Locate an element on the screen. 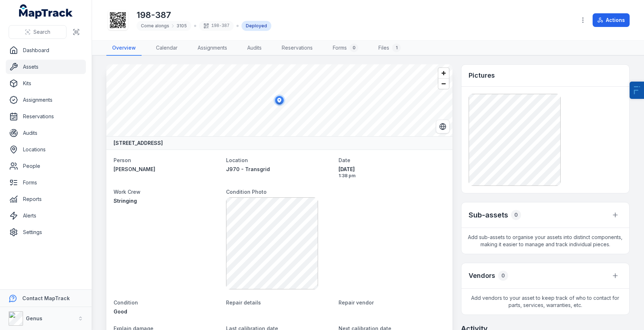 This screenshot has height=330, width=644. span: Date is located at coordinates (344, 160).